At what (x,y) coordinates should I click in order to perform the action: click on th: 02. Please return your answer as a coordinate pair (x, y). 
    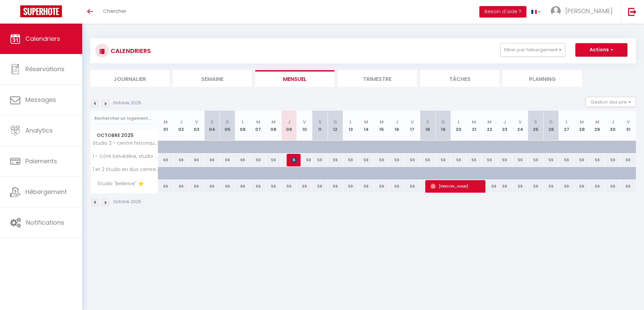
    Looking at the image, I should click on (181, 126).